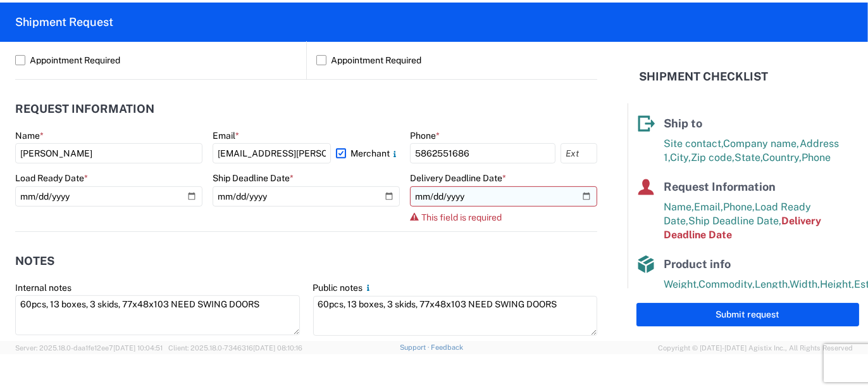 The width and height of the screenshot is (868, 391). I want to click on h2: Request Information, so click(85, 109).